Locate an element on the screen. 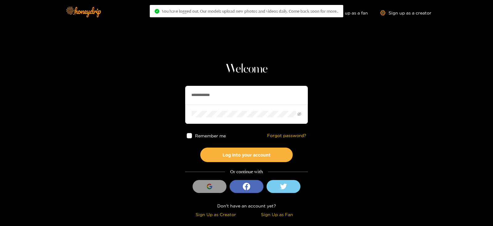 The image size is (493, 226). span: check-circle is located at coordinates (157, 11).